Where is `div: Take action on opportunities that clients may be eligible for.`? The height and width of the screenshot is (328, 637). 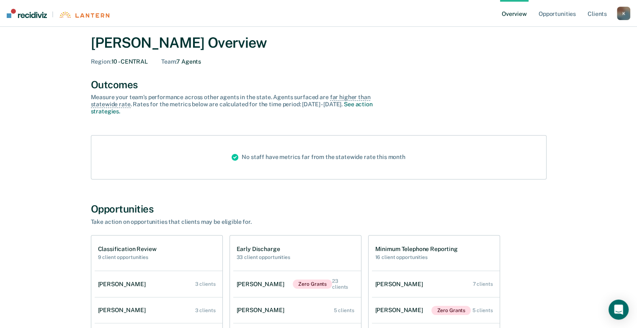
div: Take action on opportunities that clients may be eligible for. is located at coordinates (237, 222).